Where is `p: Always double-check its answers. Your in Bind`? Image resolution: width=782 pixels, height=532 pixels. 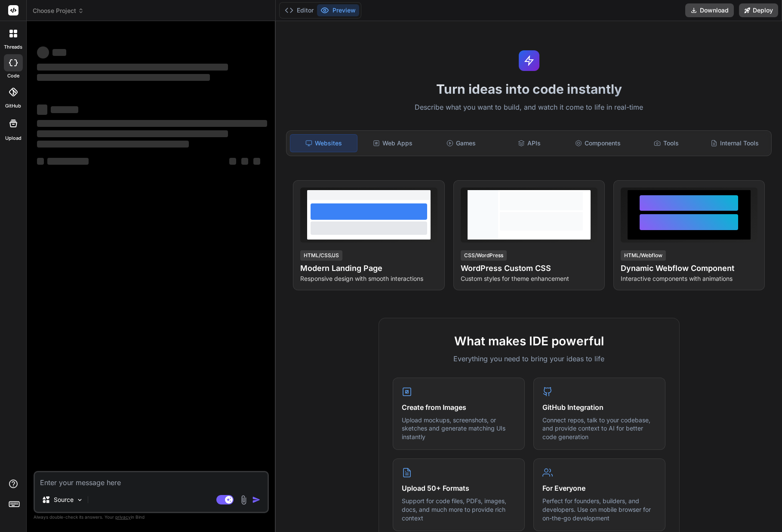 p: Always double-check its answers. Your in Bind is located at coordinates (151, 517).